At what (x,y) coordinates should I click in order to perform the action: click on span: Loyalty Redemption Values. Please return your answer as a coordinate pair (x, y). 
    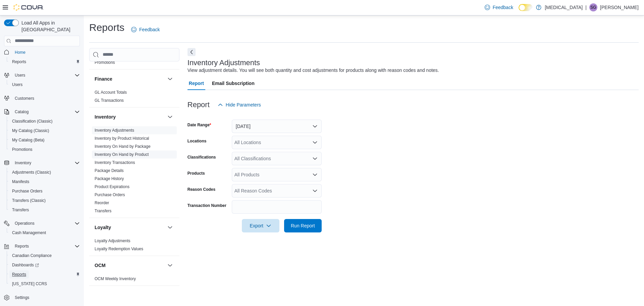
    Looking at the image, I should click on (118, 249).